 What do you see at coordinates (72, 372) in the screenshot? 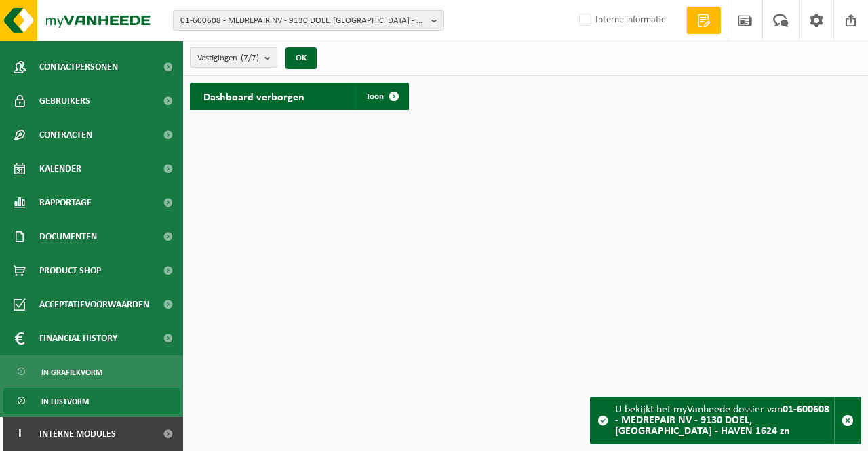
I see `span: In grafiekvorm` at bounding box center [72, 372].